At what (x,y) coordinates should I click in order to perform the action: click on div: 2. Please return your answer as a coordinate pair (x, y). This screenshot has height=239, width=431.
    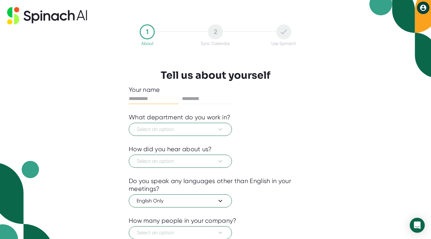
    Looking at the image, I should click on (215, 32).